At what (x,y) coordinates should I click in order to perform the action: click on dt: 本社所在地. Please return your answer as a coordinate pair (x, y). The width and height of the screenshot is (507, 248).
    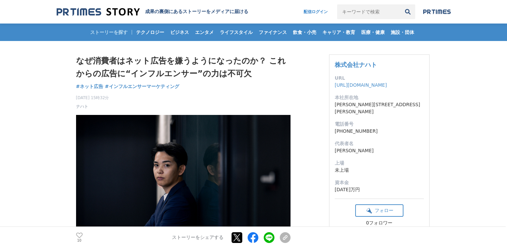
    Looking at the image, I should click on (380, 97).